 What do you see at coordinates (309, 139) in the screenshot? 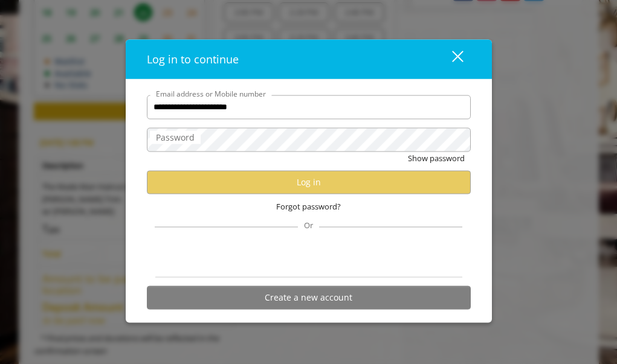
I see `input: Password` at bounding box center [309, 139].